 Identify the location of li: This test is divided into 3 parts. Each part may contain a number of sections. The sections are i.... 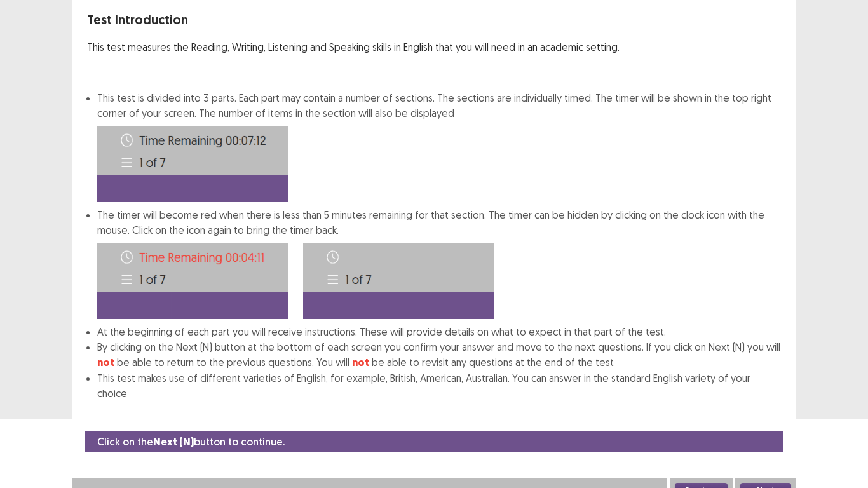
(439, 146).